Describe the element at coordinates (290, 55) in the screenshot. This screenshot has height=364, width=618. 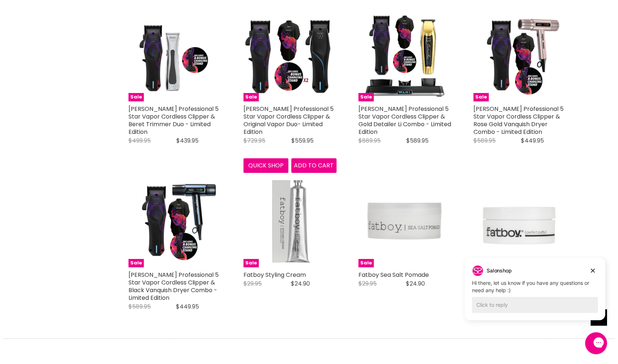
I see `a: Wahl Professional 5 Star Vapor Cordless Clipper & Original Vapor Duo- Limited Edition Sale` at that location.